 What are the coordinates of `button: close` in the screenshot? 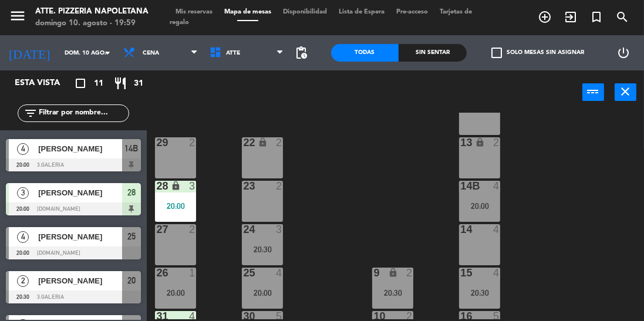 It's located at (625, 92).